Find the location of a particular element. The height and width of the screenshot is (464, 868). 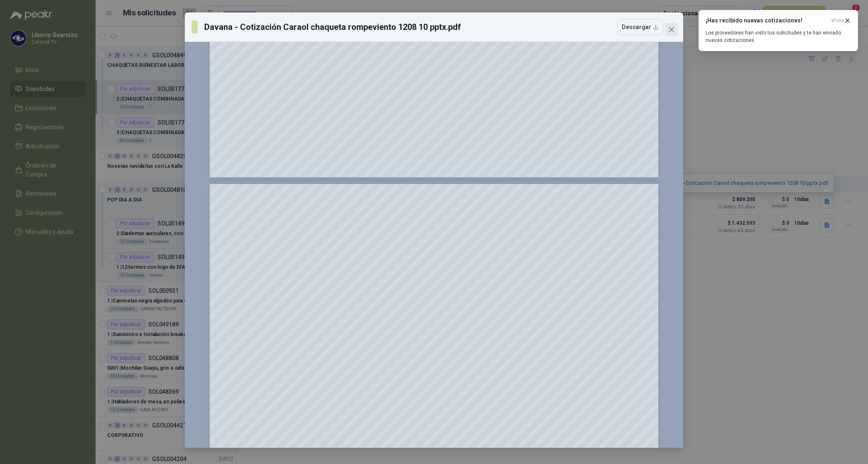

button: ¡Has recibido nuevas cotizaciones!ahora Los proveedores han visto tus solicitudes y te han enviad... is located at coordinates (778, 30).